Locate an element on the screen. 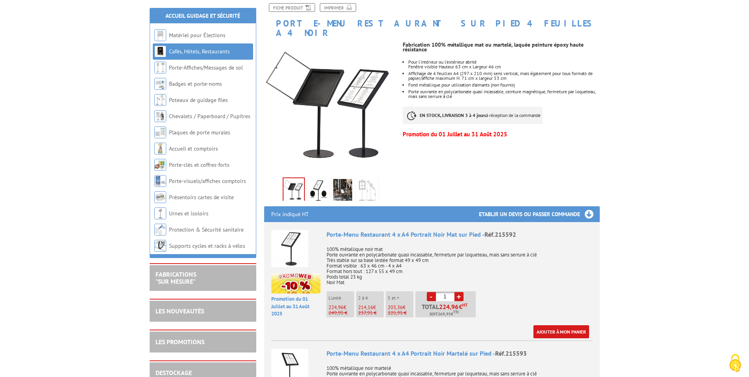 The height and width of the screenshot is (377, 749). p: à réception de la commande is located at coordinates (473, 115).